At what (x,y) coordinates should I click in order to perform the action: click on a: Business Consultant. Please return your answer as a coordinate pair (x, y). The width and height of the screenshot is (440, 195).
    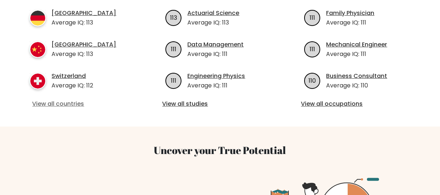
    Looking at the image, I should click on (357, 76).